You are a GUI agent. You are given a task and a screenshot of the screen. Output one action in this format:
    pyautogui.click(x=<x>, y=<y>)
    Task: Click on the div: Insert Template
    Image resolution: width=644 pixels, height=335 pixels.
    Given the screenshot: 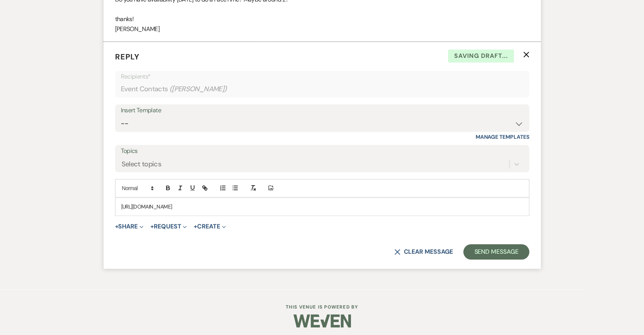 What is the action you would take?
    pyautogui.click(x=322, y=110)
    